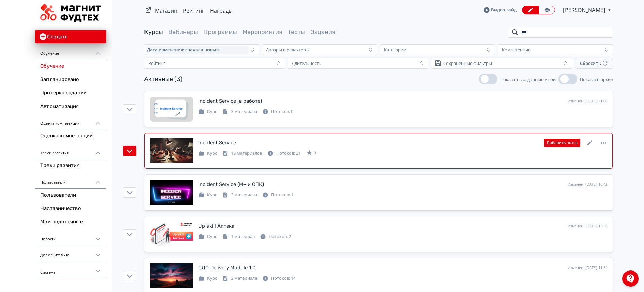  Describe the element at coordinates (154, 32) in the screenshot. I see `a: Курсы` at that location.